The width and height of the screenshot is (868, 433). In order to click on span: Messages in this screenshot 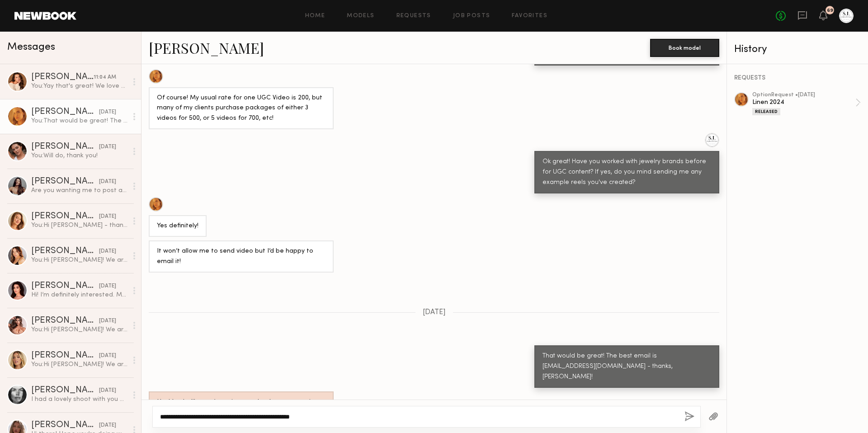, I will do `click(31, 47)`.